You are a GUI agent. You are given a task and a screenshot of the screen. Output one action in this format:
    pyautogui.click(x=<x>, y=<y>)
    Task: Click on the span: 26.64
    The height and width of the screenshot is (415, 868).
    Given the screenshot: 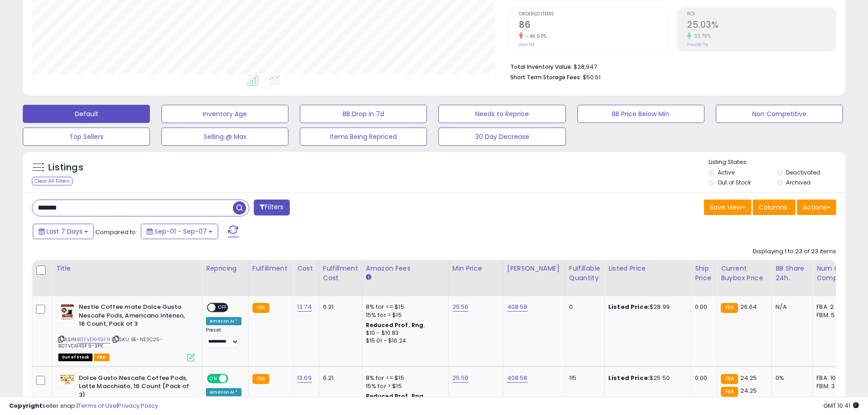 What is the action you would take?
    pyautogui.click(x=749, y=306)
    